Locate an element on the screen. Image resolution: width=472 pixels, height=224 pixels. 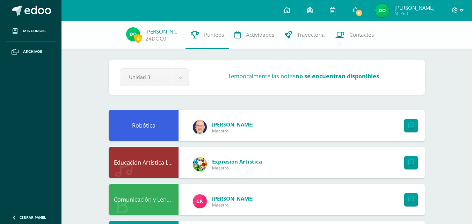
span: 8 is located at coordinates (359, 13).